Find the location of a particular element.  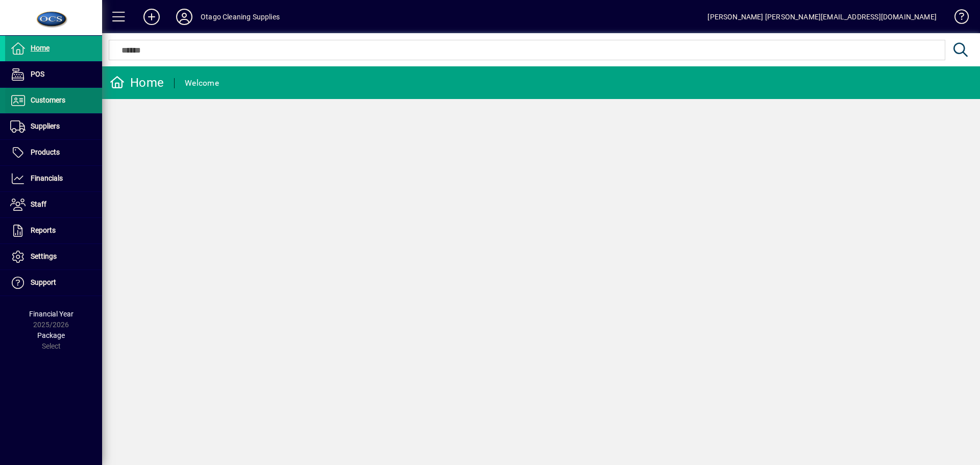

button: Profile is located at coordinates (184, 17).